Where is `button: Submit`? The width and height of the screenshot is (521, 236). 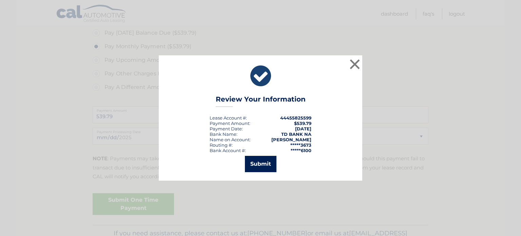
button: Submit is located at coordinates (261, 164).